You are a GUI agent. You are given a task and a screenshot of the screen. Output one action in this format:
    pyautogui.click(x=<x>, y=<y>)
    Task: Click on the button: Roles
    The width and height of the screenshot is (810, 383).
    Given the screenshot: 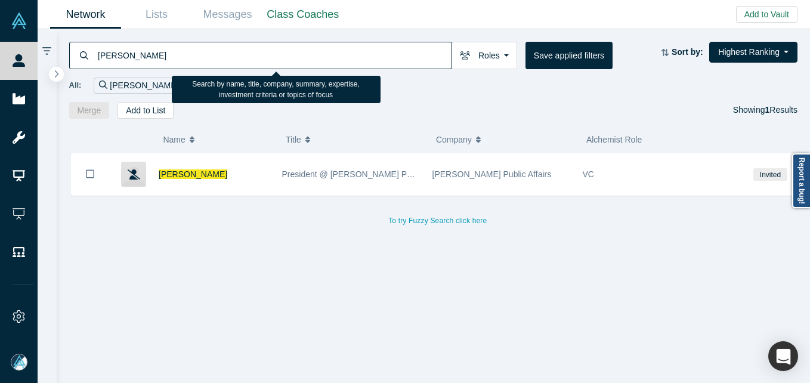 What is the action you would take?
    pyautogui.click(x=485, y=55)
    